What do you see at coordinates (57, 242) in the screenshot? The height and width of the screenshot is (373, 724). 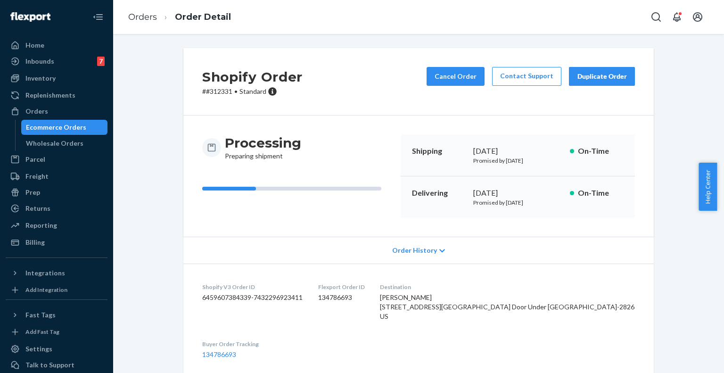 I see `a: Billing` at bounding box center [57, 242].